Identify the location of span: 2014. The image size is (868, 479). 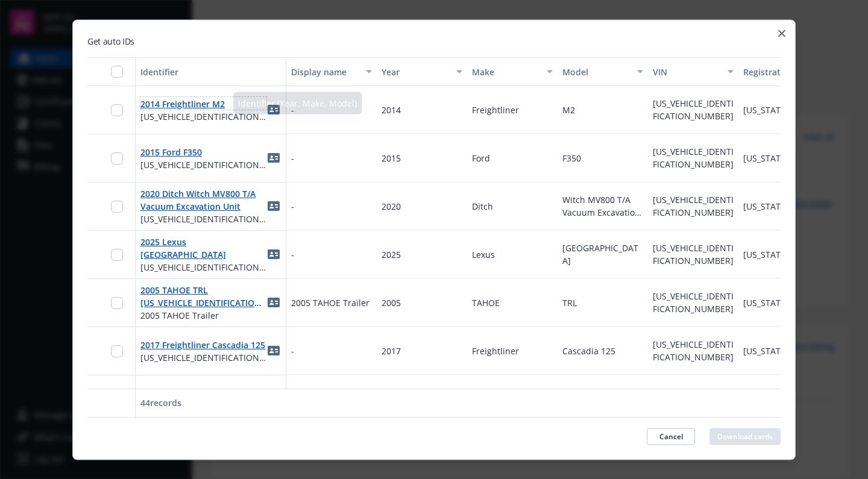
(391, 109).